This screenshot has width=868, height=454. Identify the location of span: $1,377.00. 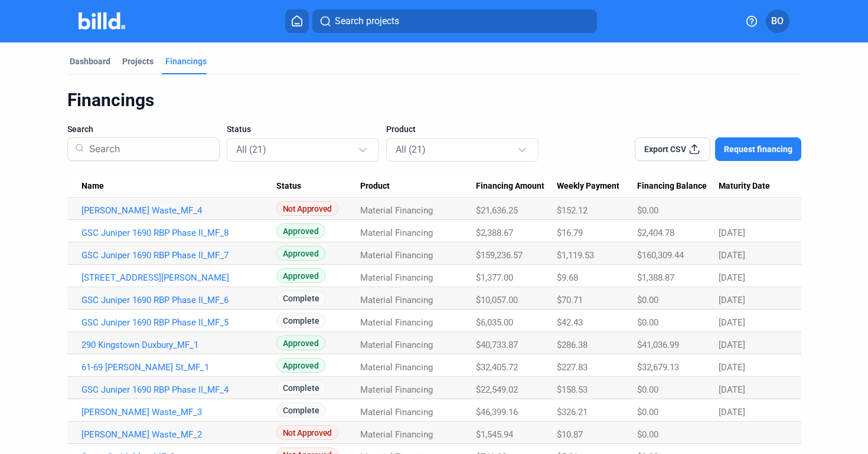
(494, 278).